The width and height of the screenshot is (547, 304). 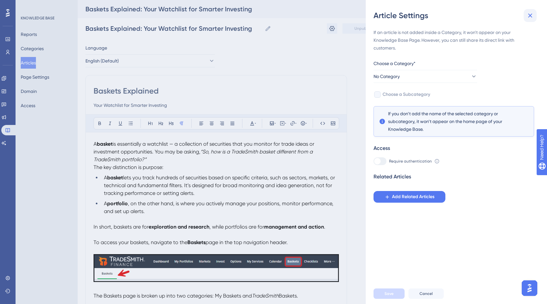 What do you see at coordinates (413, 197) in the screenshot?
I see `span: Add Related Articles` at bounding box center [413, 197].